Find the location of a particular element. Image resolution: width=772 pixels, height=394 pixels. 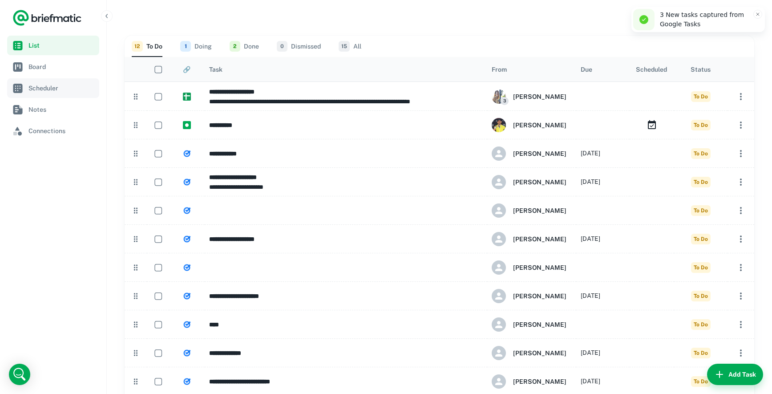

span: 15 is located at coordinates (344, 46).